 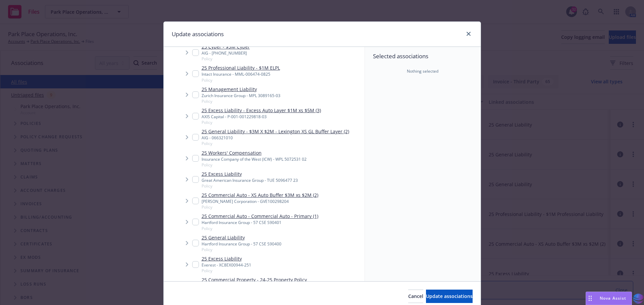 What do you see at coordinates (254, 280) in the screenshot?
I see `a: 25 Commercial Property - 24-25 Property Policy` at bounding box center [254, 280].